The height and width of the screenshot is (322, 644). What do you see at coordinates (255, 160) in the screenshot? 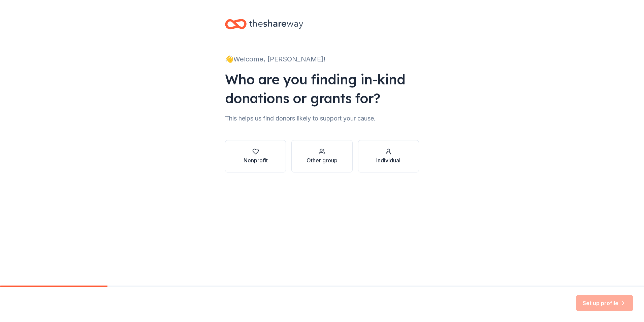
I see `div: Nonprofit` at bounding box center [255, 160].